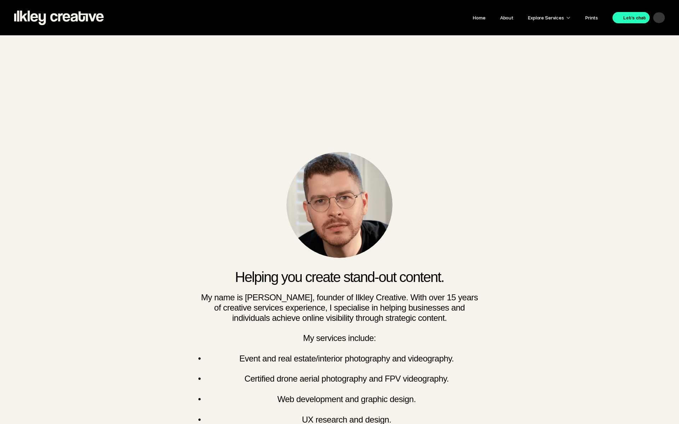  I want to click on h2: Helping you create stand-out content., so click(339, 277).